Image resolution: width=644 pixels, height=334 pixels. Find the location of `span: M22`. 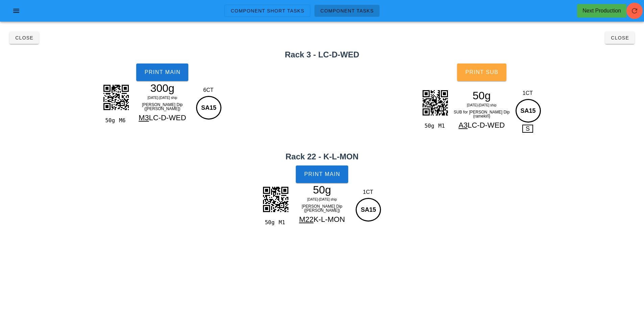

span: M22 is located at coordinates (306, 219).